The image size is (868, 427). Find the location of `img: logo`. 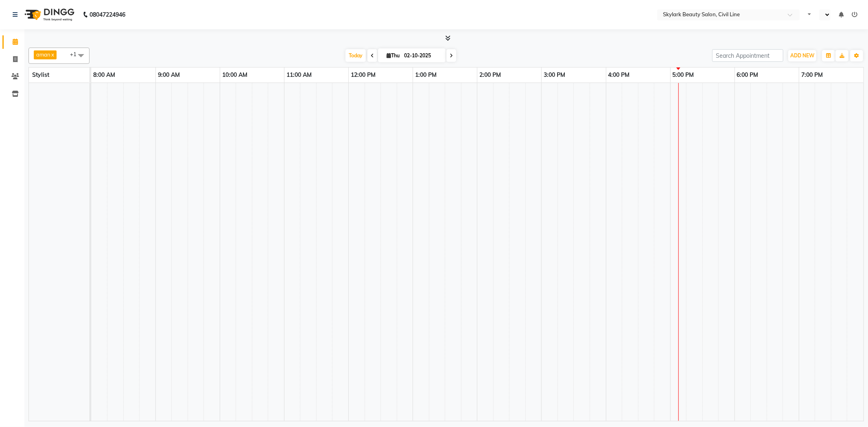

img: logo is located at coordinates (49, 15).